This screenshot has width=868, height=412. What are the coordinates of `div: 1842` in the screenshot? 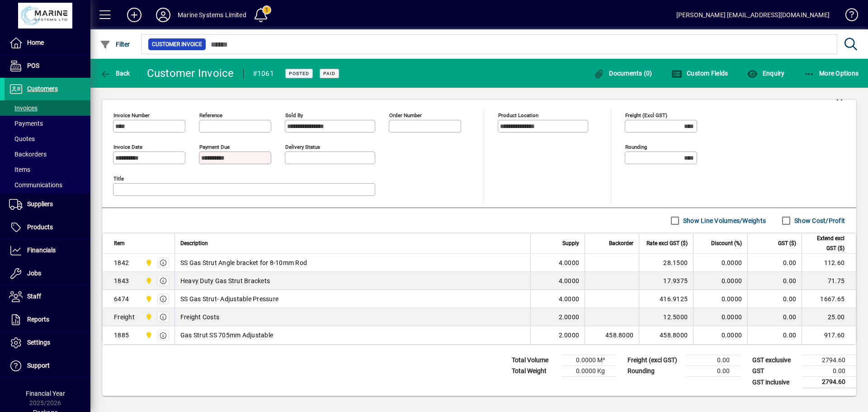 It's located at (121, 263).